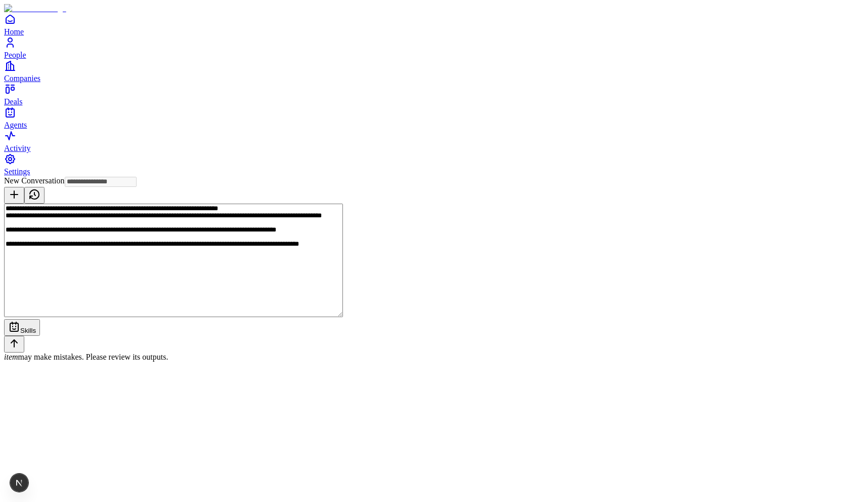 The height and width of the screenshot is (502, 868). Describe the element at coordinates (13, 101) in the screenshot. I see `span: Deals` at that location.